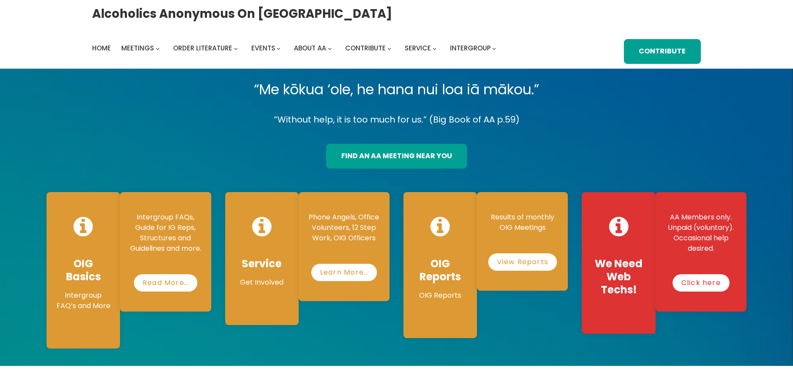  Describe the element at coordinates (397, 90) in the screenshot. I see `p: “Me kōkua ‘ole, he hana nui loa iā mākou.”` at that location.